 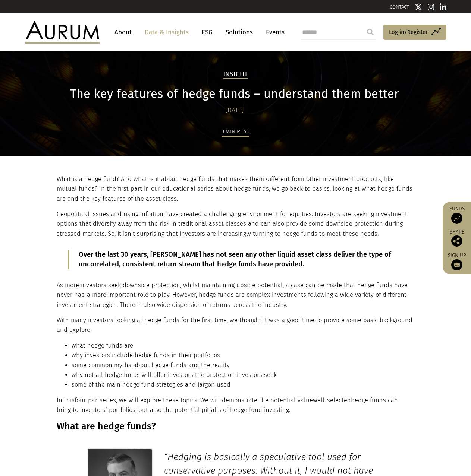 What do you see at coordinates (234, 325) in the screenshot?
I see `p: With many investors looking at hedge funds for the first time, we thought it was a good time to p...` at bounding box center [234, 325].